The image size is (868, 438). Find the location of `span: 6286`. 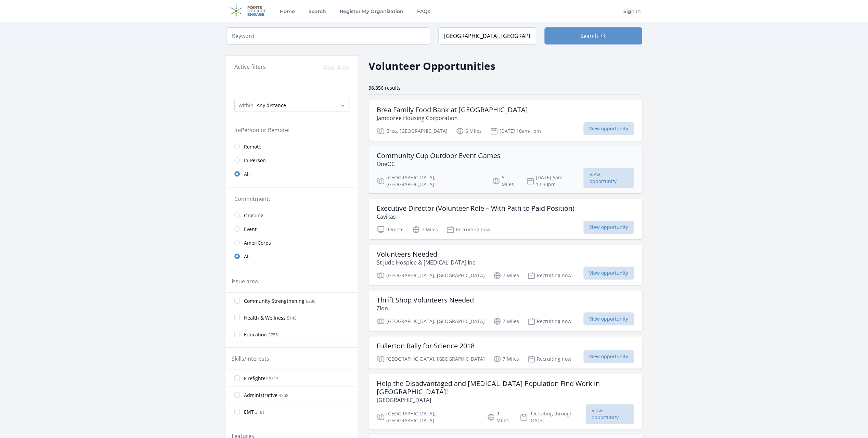

span: 6286 is located at coordinates (311, 301).